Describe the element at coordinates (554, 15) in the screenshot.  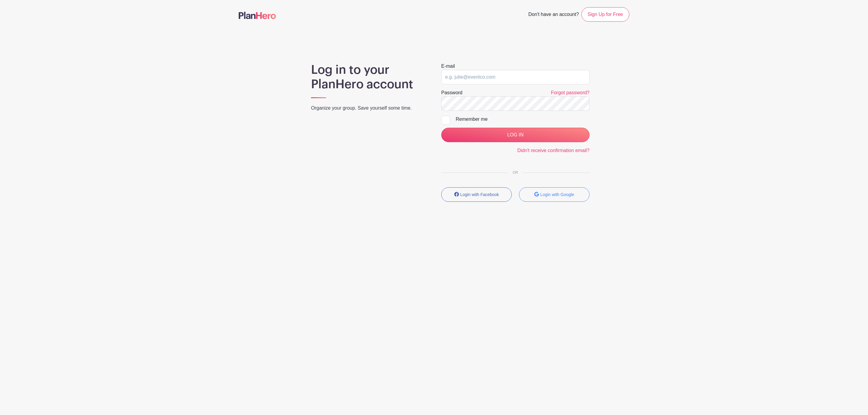
I see `span: Don't have an account?` at that location.